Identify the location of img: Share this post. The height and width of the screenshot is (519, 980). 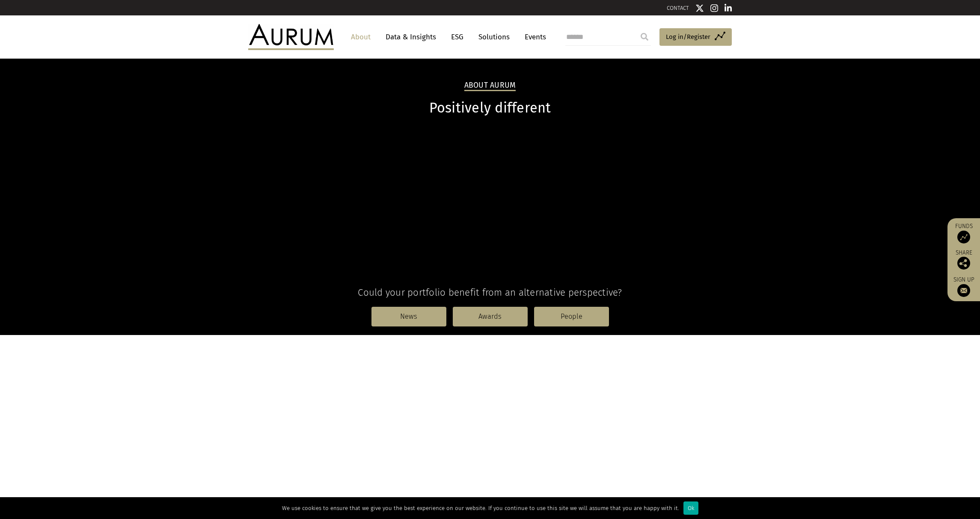
(964, 263).